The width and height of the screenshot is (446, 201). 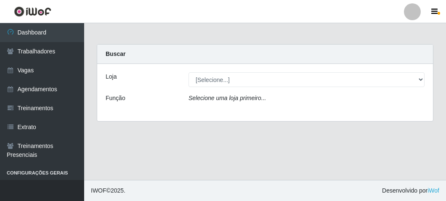 I want to click on label: Função, so click(x=115, y=98).